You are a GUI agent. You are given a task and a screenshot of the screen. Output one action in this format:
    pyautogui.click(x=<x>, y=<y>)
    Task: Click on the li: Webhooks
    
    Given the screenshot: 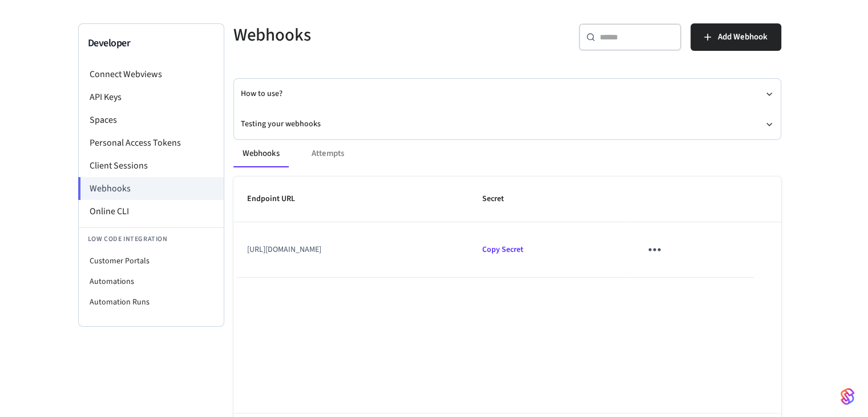 What is the action you would take?
    pyautogui.click(x=151, y=188)
    